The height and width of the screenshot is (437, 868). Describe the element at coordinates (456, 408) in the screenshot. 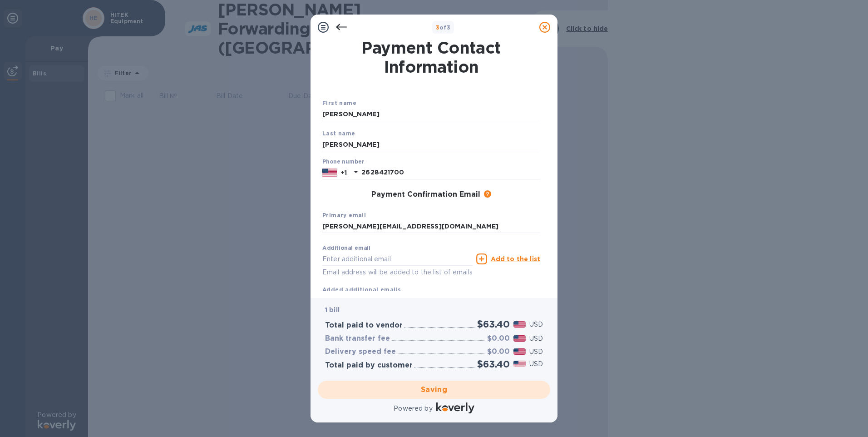

I see `img: Logo` at that location.